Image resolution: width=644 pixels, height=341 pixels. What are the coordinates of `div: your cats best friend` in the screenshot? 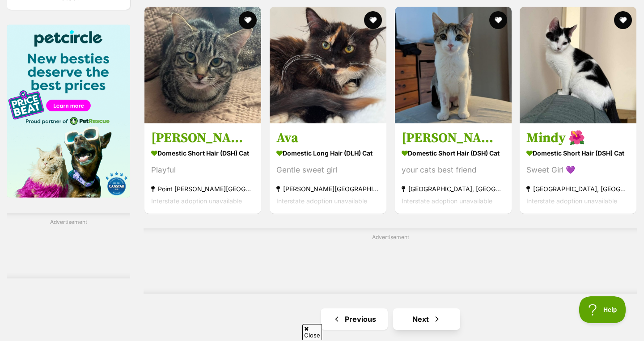 It's located at (453, 170).